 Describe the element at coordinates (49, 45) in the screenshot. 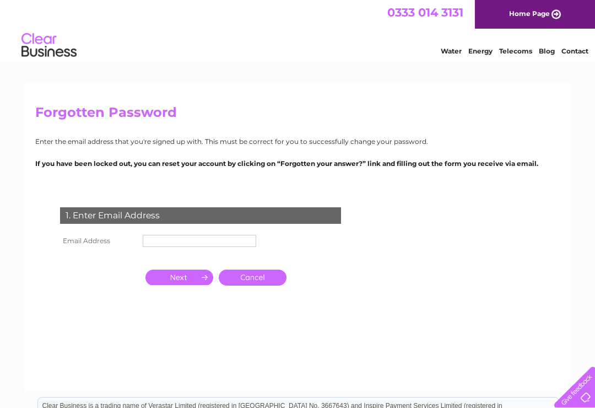

I see `img: logo.png` at that location.